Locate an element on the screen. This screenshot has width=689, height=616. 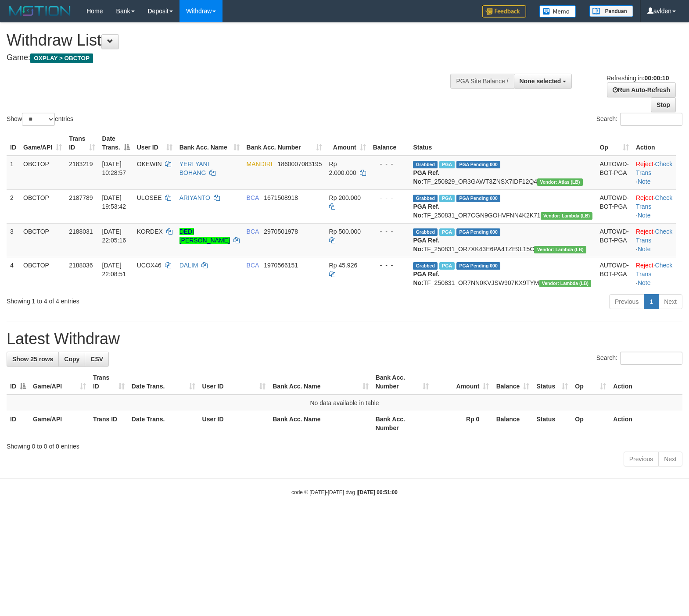
span: 2187789 is located at coordinates (81, 198).